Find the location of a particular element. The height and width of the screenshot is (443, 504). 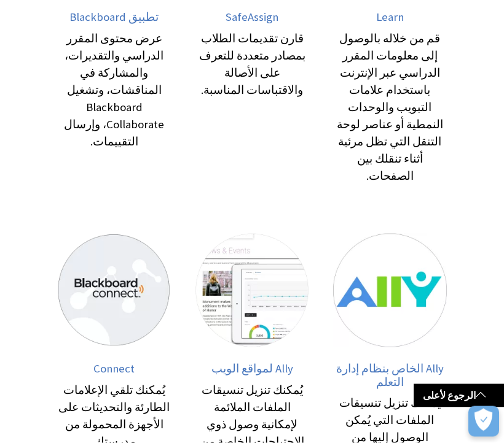

span: Connect is located at coordinates (114, 368).